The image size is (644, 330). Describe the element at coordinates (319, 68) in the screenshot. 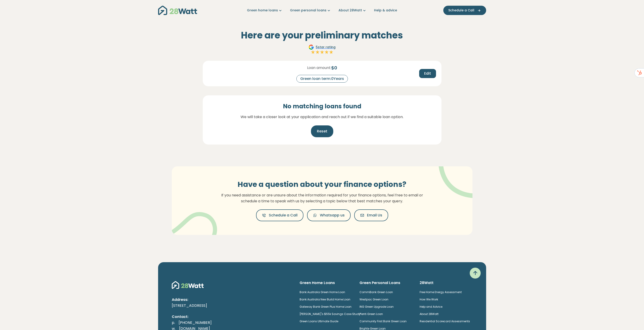

I see `span: Loan amount:` at that location.